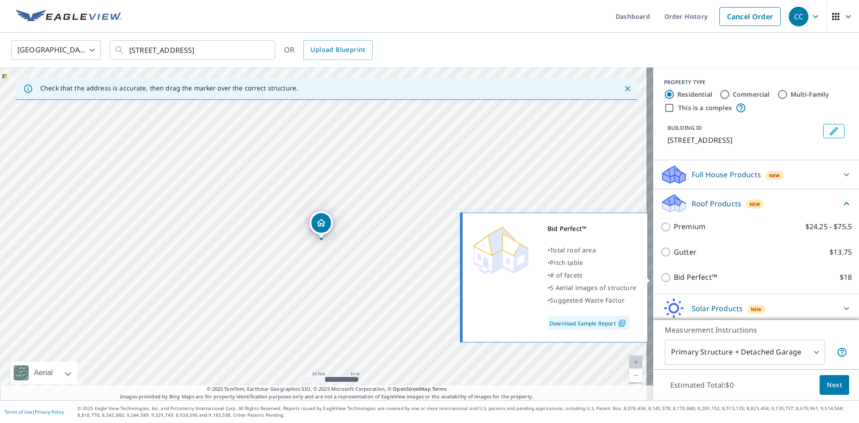 This screenshot has width=859, height=423. I want to click on div: Bid Perfect™, so click(592, 229).